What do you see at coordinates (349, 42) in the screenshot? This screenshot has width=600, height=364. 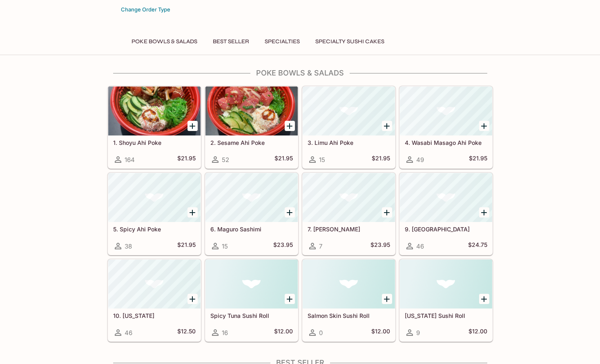 I see `button: Specialty Sushi Cakes` at bounding box center [349, 42].